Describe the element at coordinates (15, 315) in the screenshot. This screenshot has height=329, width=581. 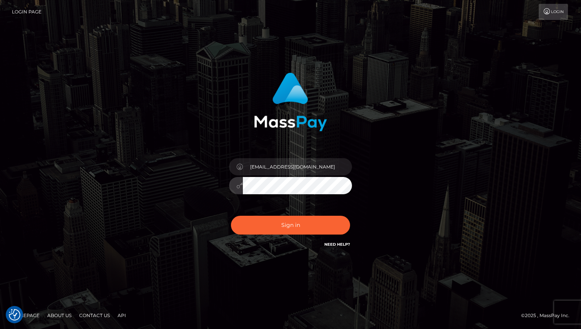
I see `img: Revisit consent button` at that location.